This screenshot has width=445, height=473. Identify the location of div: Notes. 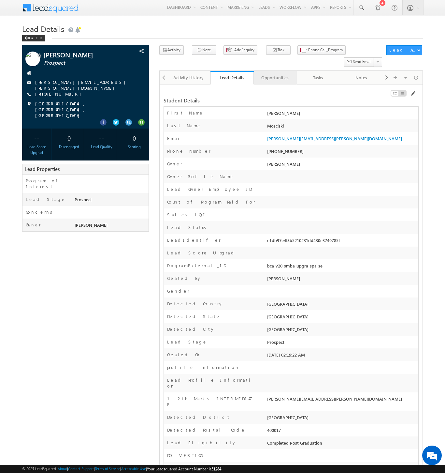
(361, 78).